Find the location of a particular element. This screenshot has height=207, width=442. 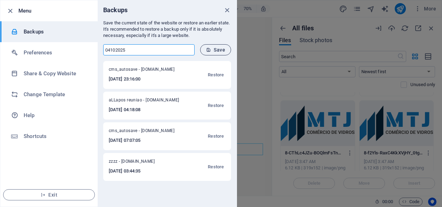

span: Save is located at coordinates (216, 50).